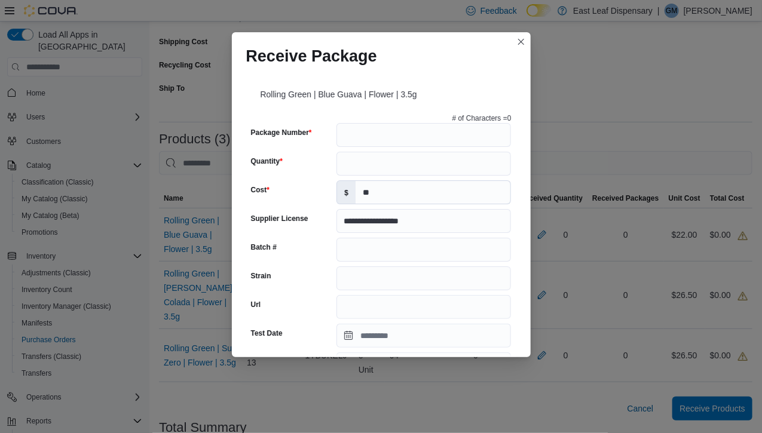  What do you see at coordinates (482, 118) in the screenshot?
I see `p: # of Characters = 0` at bounding box center [482, 118].